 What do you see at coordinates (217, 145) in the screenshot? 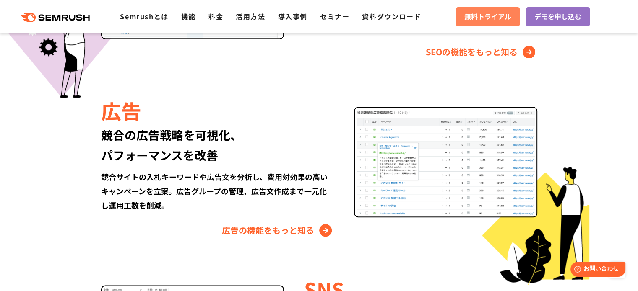
I see `div: 競合の広告戦略を可視化、 パフォーマンスを改善` at bounding box center [217, 145].